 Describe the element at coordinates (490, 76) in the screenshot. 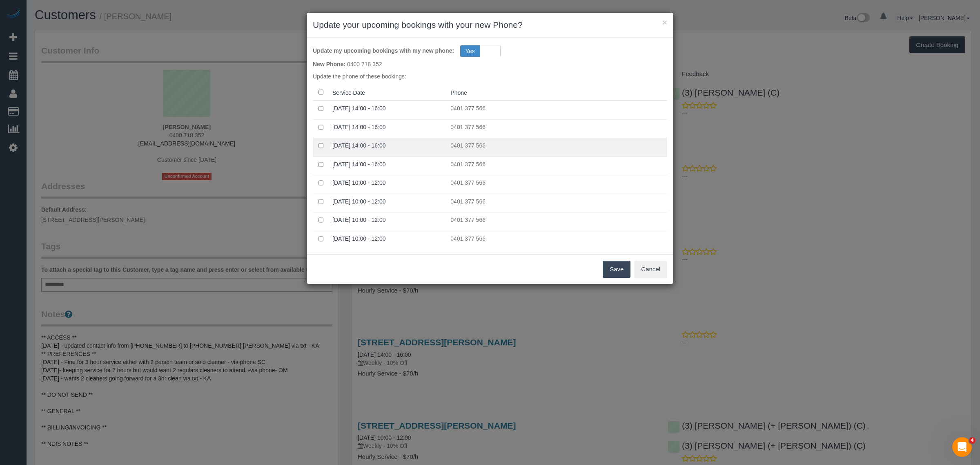

I see `p: Update the phone of these bookings:` at that location.